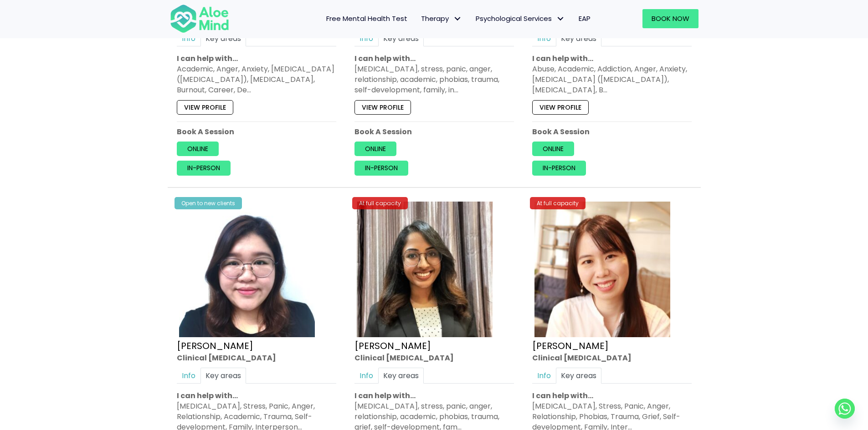 The width and height of the screenshot is (868, 430). Describe the element at coordinates (441, 19) in the screenshot. I see `a: TherapyTherapy: submenu` at that location.